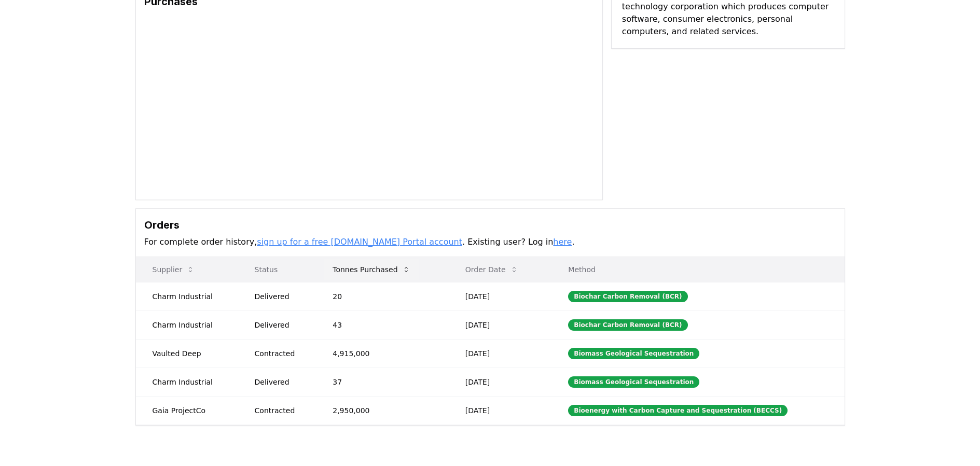 The width and height of the screenshot is (980, 466). Describe the element at coordinates (174, 270) in the screenshot. I see `button: Supplier` at that location.